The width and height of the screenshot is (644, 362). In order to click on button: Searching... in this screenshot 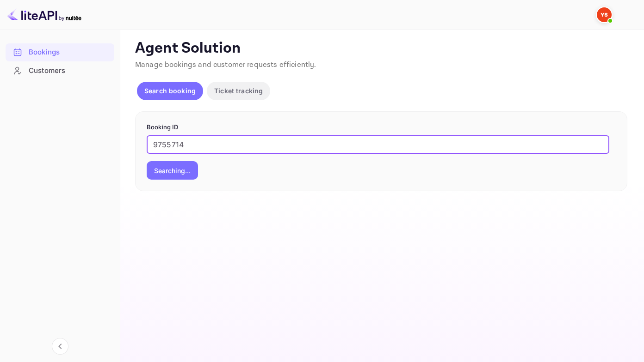, I will do `click(172, 171)`.